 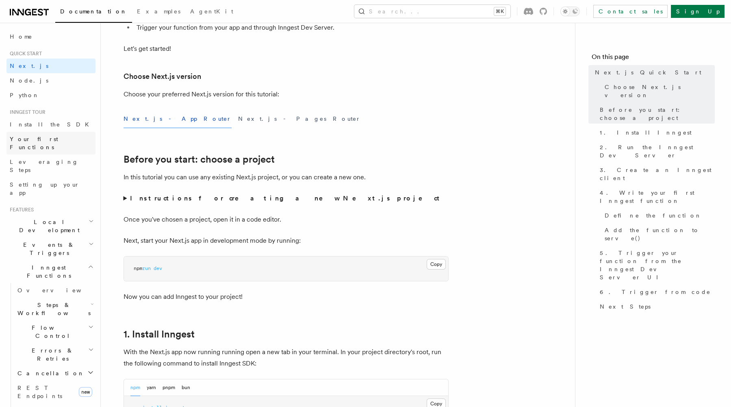 What do you see at coordinates (55, 332) in the screenshot?
I see `button: Flow Control` at bounding box center [55, 332].